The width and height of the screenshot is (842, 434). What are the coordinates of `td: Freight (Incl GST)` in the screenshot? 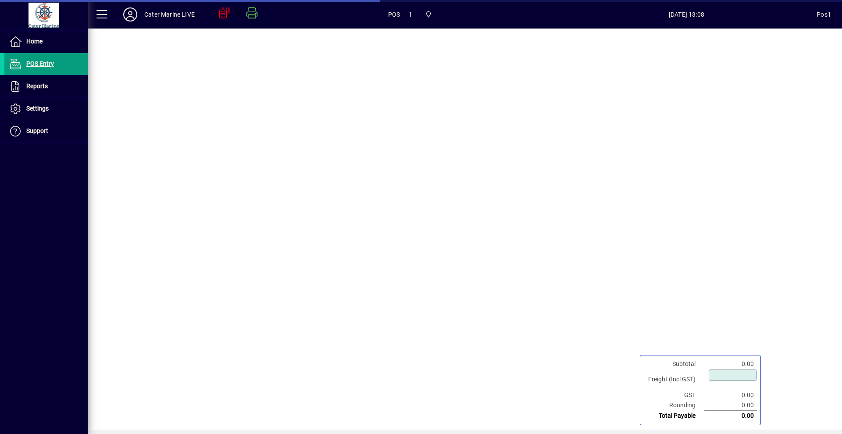 It's located at (674, 379).